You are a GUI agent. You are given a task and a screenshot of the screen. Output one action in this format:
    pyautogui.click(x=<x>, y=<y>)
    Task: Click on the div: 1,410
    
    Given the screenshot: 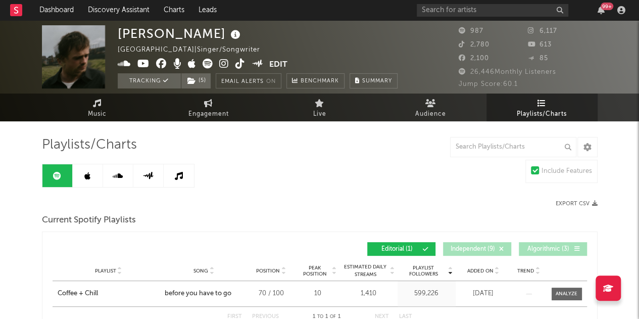 What is the action you would take?
    pyautogui.click(x=368, y=293)
    